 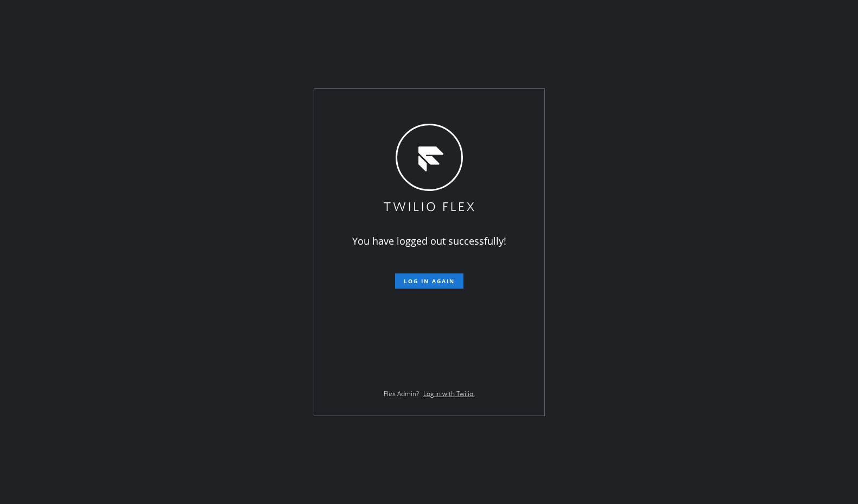 I want to click on span: Flex Admin?, so click(x=401, y=394).